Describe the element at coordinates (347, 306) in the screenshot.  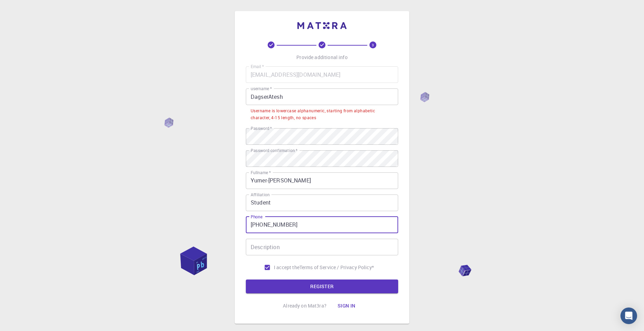
I see `button: Sign in` at that location.